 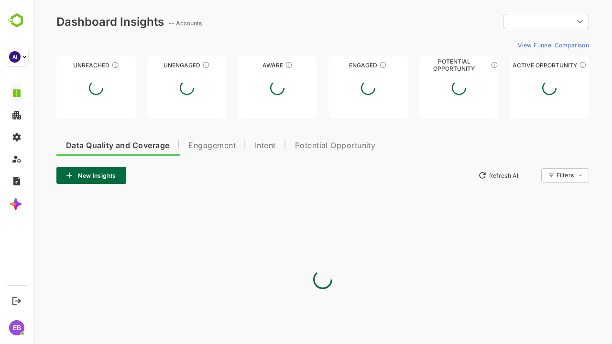 I want to click on div: These accounts have not shown enough engagement and need nurturing, so click(x=173, y=65).